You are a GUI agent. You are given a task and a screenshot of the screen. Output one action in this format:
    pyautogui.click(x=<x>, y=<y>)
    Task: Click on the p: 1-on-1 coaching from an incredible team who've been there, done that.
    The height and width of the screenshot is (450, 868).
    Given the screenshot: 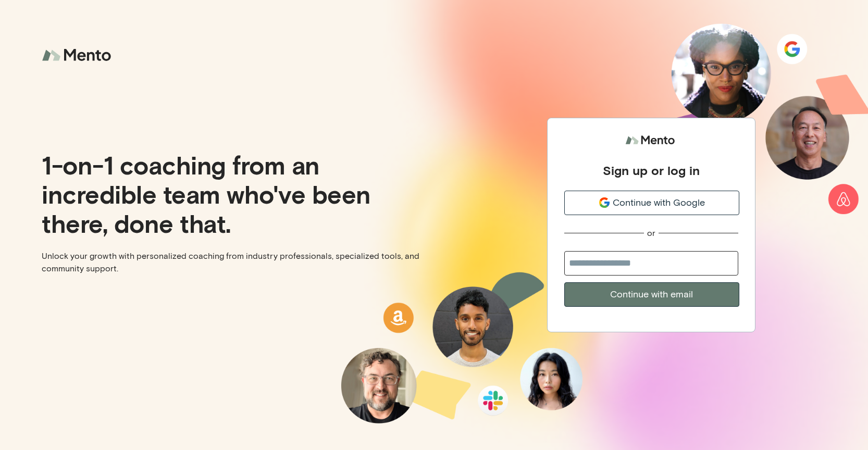 What is the action you would take?
    pyautogui.click(x=233, y=193)
    